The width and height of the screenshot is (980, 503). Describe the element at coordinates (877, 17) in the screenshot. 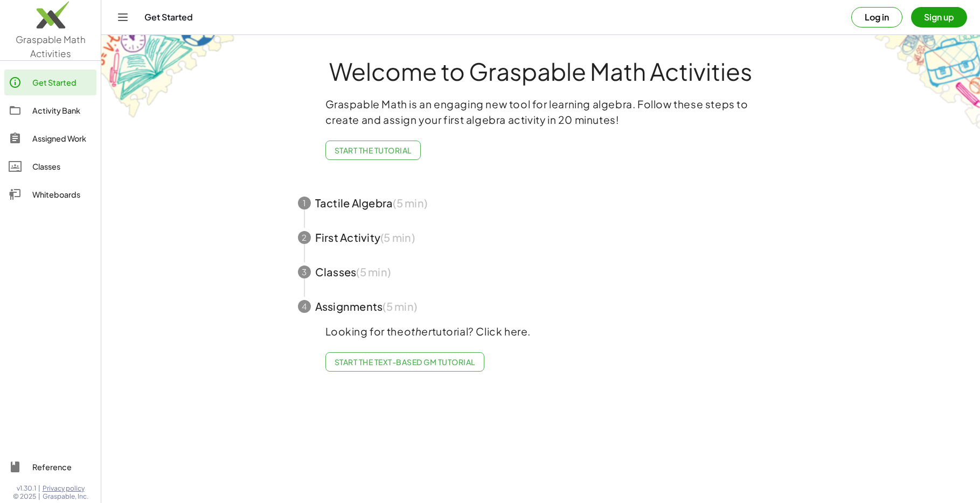

I see `button: Log in` at that location.